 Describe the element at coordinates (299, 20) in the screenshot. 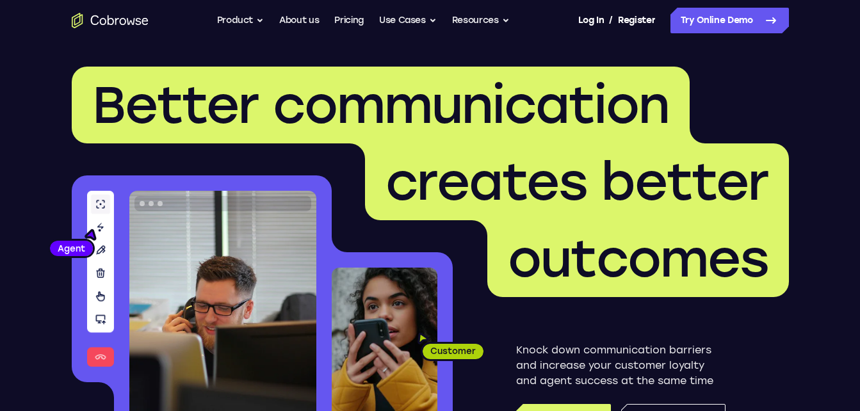

I see `a: About us` at that location.